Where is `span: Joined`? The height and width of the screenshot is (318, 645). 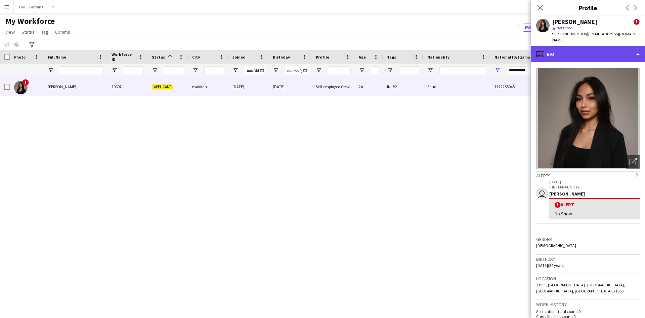 span: Joined is located at coordinates (239, 57).